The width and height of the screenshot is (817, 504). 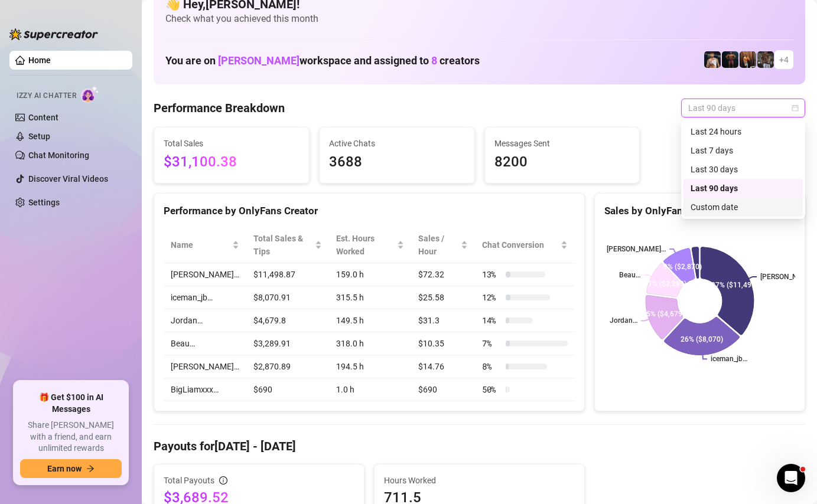 What do you see at coordinates (397, 143) in the screenshot?
I see `span: Active Chats` at bounding box center [397, 143].